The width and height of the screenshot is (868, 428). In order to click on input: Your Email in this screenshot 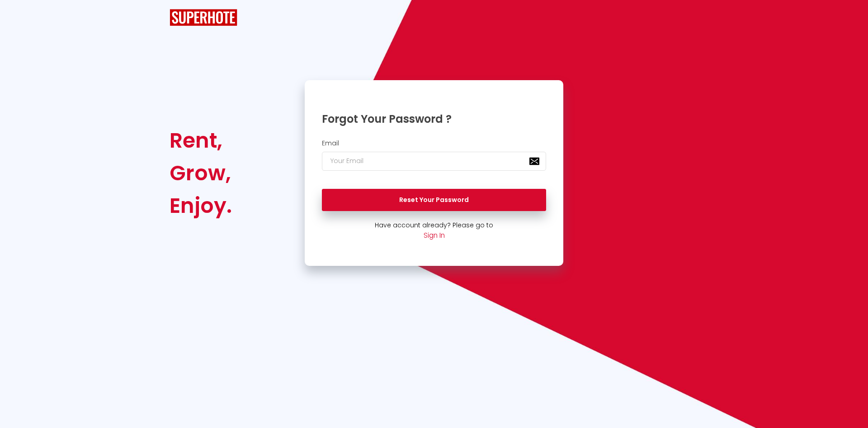, I will do `click(434, 161)`.